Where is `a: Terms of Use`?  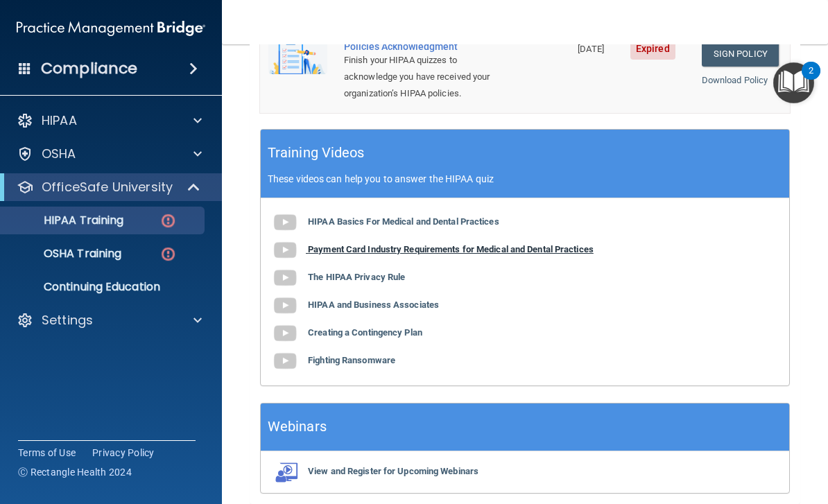
a: Terms of Use is located at coordinates (46, 453).